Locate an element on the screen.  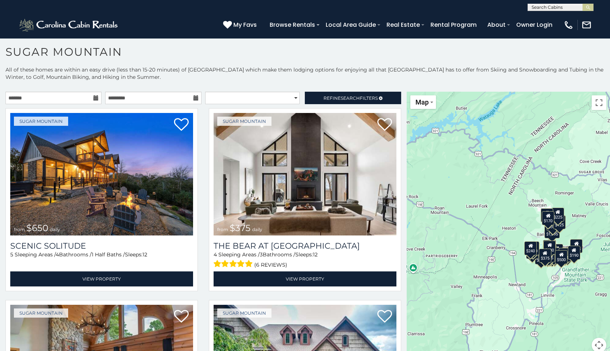
div: $170 is located at coordinates (549, 218).